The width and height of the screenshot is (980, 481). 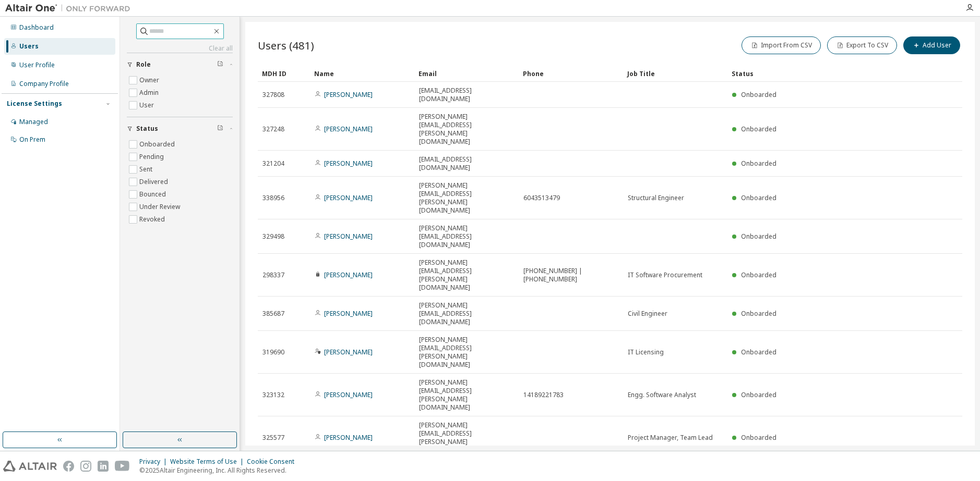 I want to click on span: 385687, so click(x=273, y=314).